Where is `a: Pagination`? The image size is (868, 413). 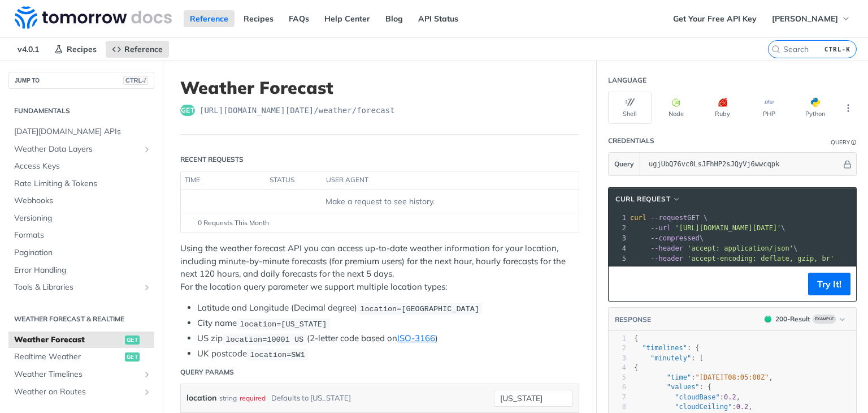
a: Pagination is located at coordinates (81, 252).